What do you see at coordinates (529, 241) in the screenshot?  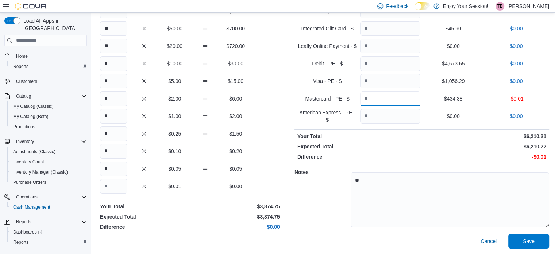 I see `button: Save` at bounding box center [529, 241].